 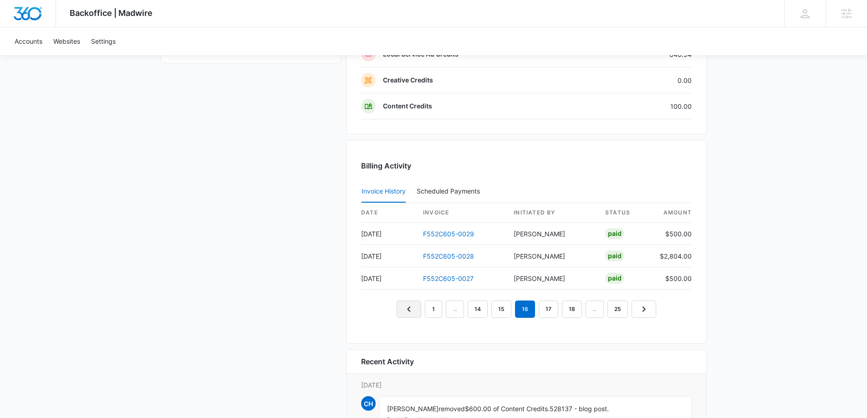 I want to click on a: F552C605-0029, so click(x=449, y=234).